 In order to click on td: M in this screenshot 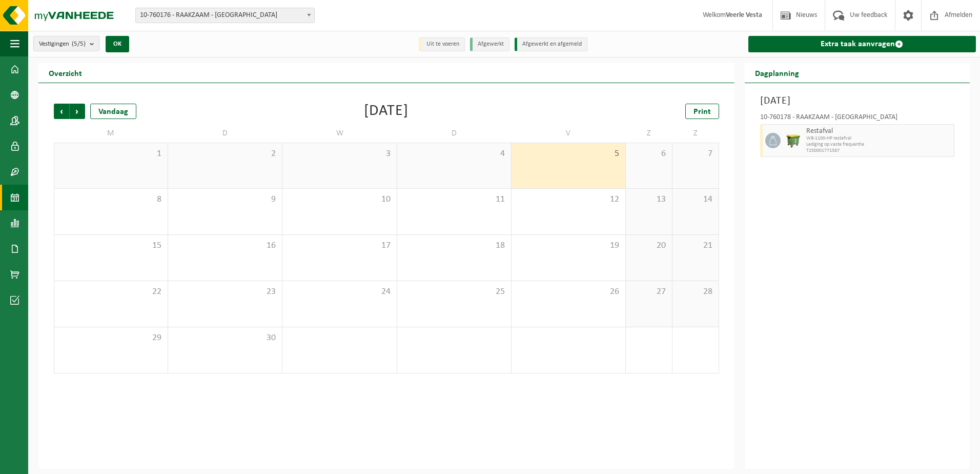, I will do `click(110, 133)`.